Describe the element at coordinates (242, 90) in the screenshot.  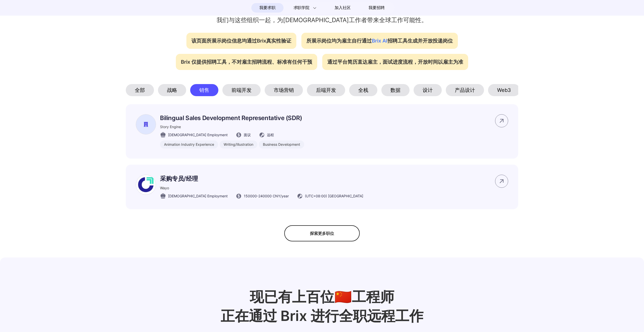
I see `div: 前端开发` at that location.